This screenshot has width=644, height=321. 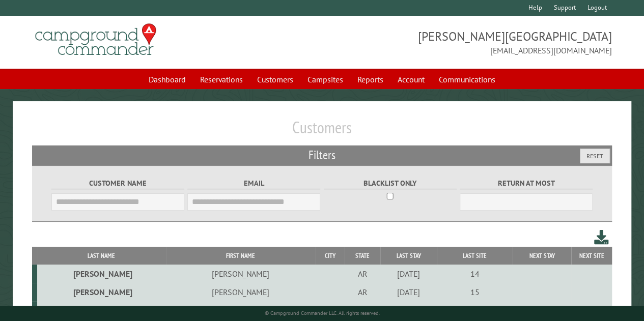 I want to click on th: Next Stay, so click(x=541, y=255).